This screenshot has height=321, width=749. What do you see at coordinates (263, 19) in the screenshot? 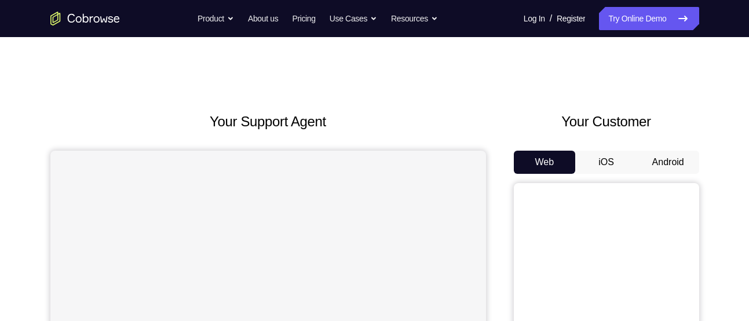
I see `a: About us` at bounding box center [263, 19].